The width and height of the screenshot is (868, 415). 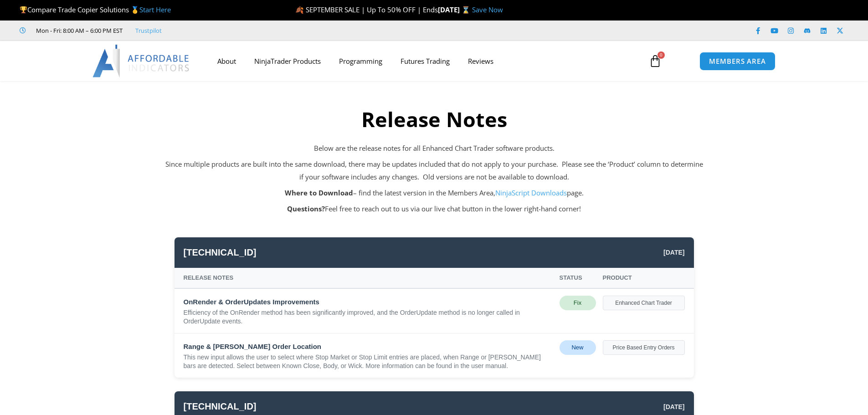 I want to click on strong: Where to Download, so click(x=319, y=193).